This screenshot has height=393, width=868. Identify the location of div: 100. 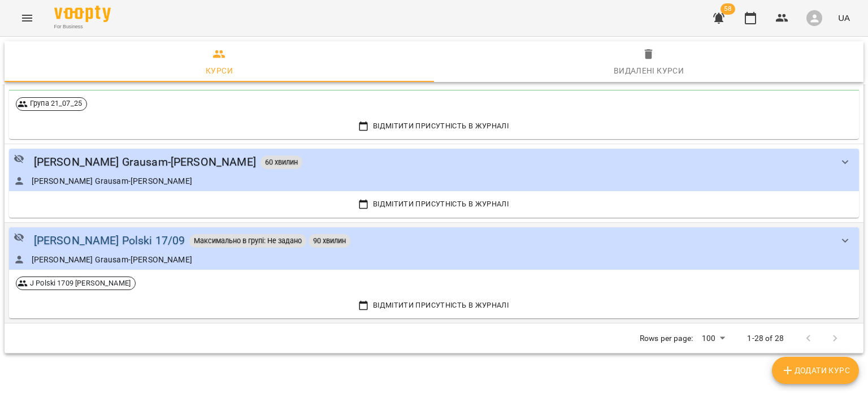
(713, 338).